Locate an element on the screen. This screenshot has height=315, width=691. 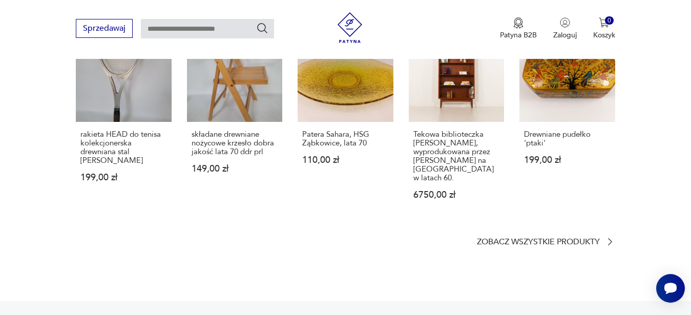
a: NowośćPatera Sahara, HSG Ząbkowice, lata 70Patera Sahara, HSG Ząbkowice, lata 70110,00 zł is located at coordinates (345, 123).